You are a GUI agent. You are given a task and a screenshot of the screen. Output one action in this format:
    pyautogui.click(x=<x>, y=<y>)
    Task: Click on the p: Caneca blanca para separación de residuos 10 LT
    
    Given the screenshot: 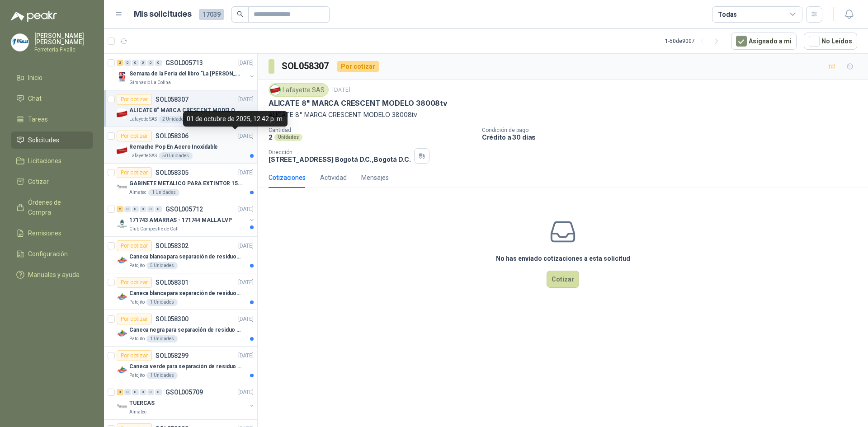 What is the action you would take?
    pyautogui.click(x=186, y=293)
    